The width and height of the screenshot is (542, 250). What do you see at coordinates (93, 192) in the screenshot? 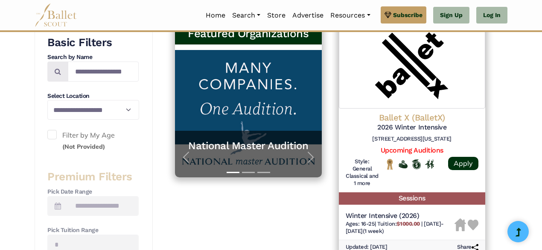
I see `h4: Pick Date Range` at bounding box center [93, 192].